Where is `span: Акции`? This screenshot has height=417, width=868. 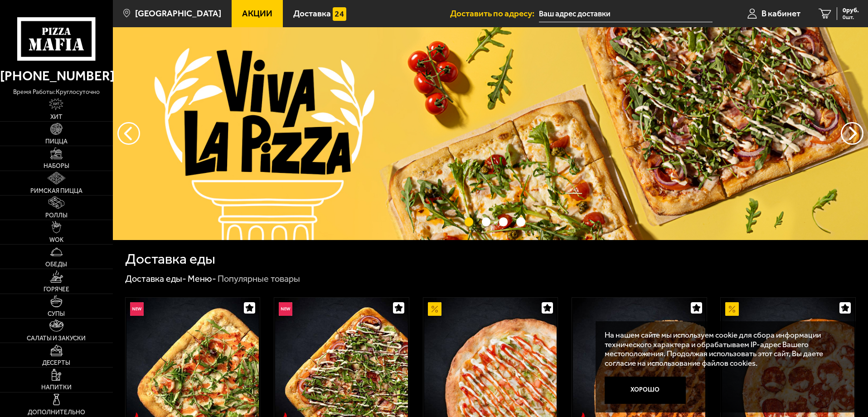
span: Акции is located at coordinates (257, 13).